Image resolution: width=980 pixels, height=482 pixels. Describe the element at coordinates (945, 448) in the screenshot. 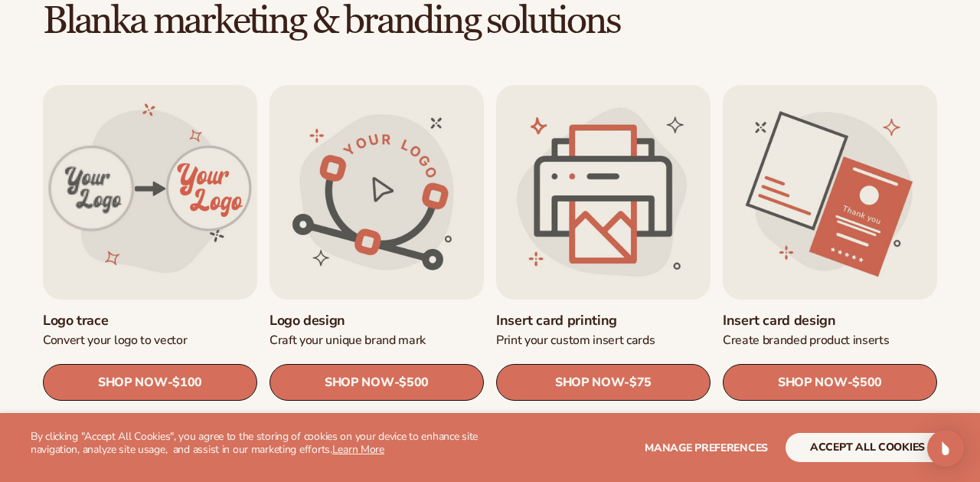

I see `div: Open Intercom Messenger` at that location.